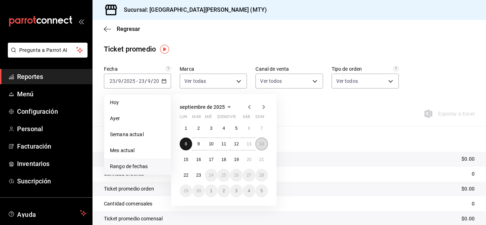 This screenshot has height=225, width=486. I want to click on abbr: 14 de septiembre de 2025, so click(261, 144).